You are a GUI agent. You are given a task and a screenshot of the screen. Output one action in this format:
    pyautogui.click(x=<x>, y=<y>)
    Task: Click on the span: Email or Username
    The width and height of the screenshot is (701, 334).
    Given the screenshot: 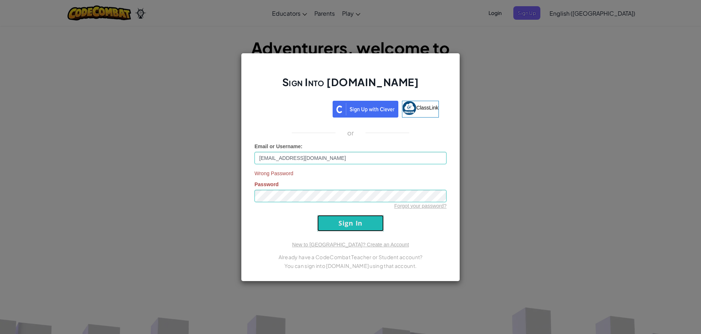 What is the action you would take?
    pyautogui.click(x=277, y=146)
    